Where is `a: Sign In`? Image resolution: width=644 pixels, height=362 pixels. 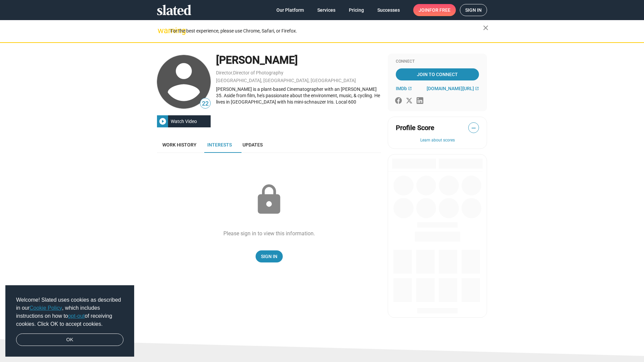 a: Sign In is located at coordinates (269, 256).